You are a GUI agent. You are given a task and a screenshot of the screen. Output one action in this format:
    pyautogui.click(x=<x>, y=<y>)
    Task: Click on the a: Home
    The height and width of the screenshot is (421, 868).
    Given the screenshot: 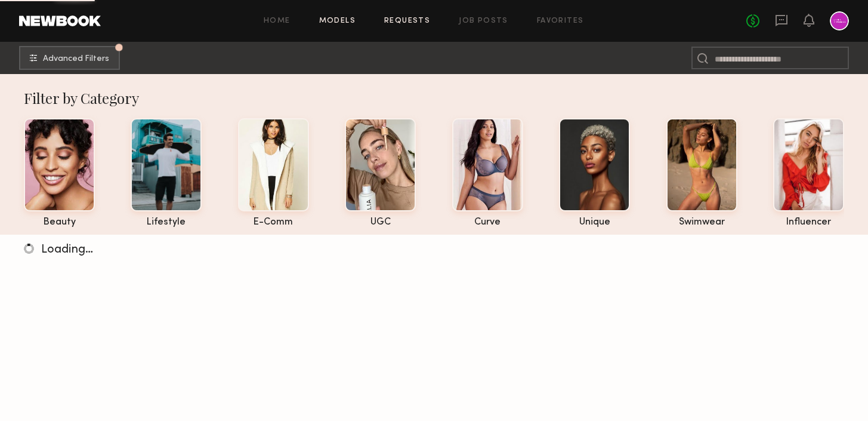 What is the action you would take?
    pyautogui.click(x=277, y=21)
    